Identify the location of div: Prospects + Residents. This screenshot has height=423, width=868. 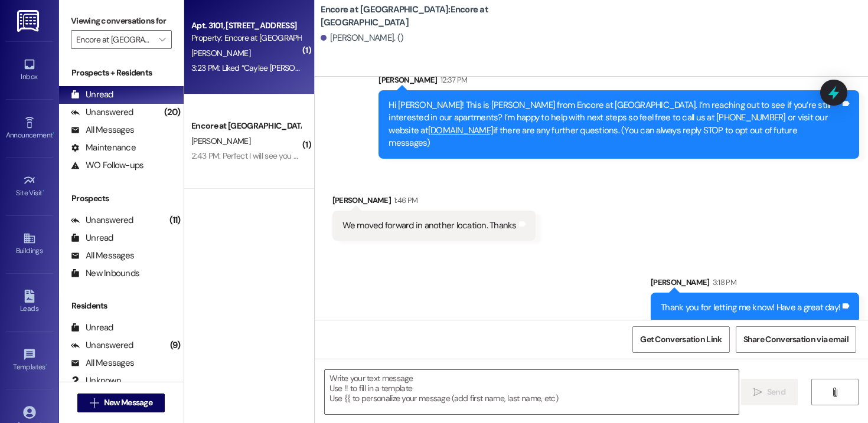
(121, 72).